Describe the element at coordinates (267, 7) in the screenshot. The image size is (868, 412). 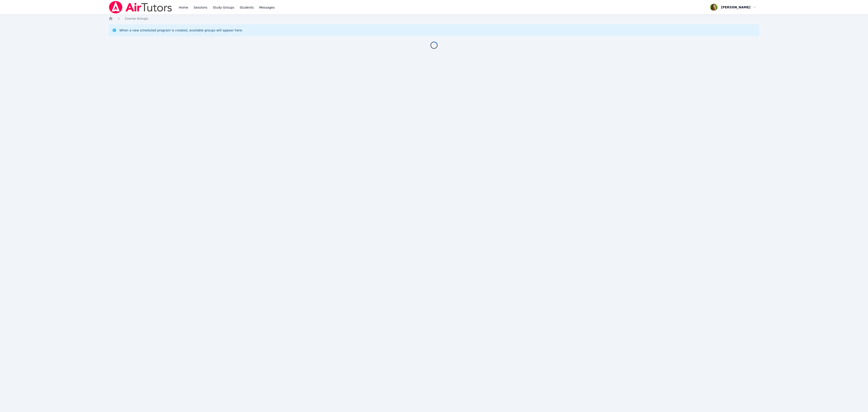
I see `span: Messages` at that location.